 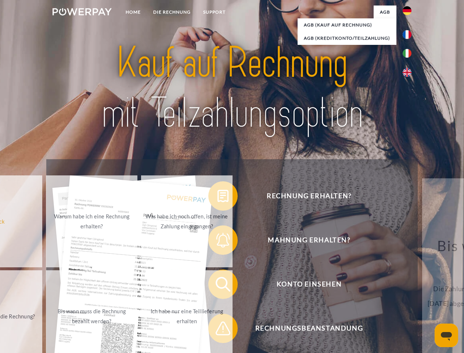 I want to click on img: de, so click(x=407, y=11).